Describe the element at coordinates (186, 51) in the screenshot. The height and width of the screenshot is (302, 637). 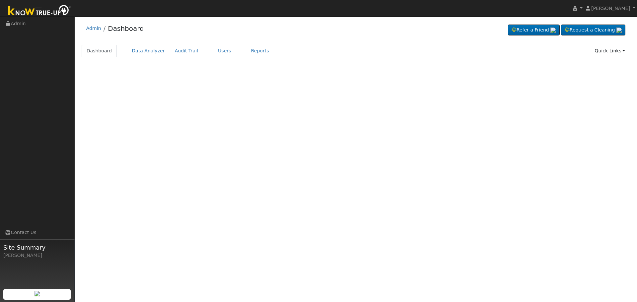
I see `a: Audit Trail` at that location.